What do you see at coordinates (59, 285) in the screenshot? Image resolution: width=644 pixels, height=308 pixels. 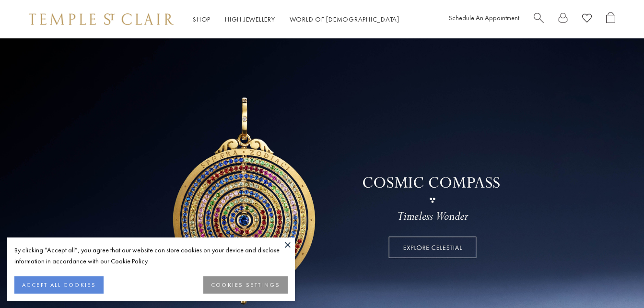 I see `button: ACCEPT ALL COOKIES` at bounding box center [59, 285].